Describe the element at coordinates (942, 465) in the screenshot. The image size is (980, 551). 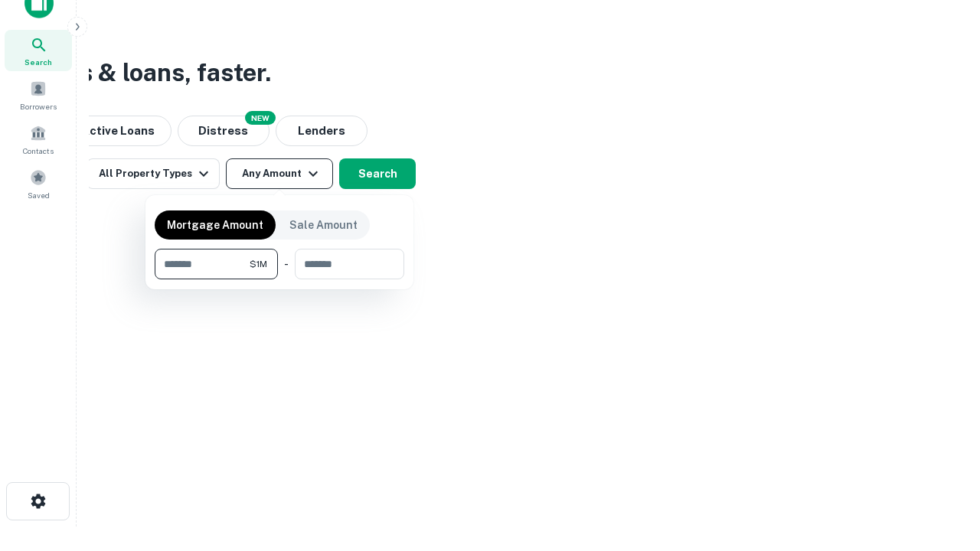
I see `div: Chat Widget` at that location.